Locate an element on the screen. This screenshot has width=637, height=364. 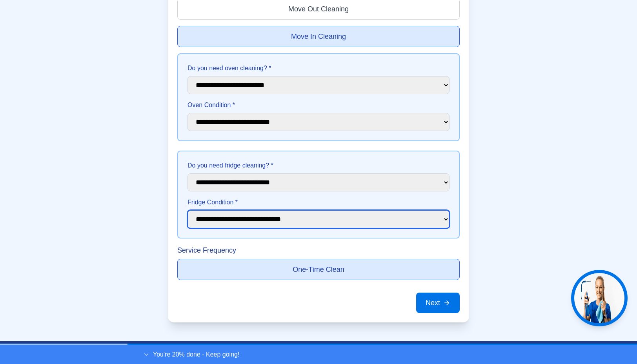
button: Next is located at coordinates (438, 303).